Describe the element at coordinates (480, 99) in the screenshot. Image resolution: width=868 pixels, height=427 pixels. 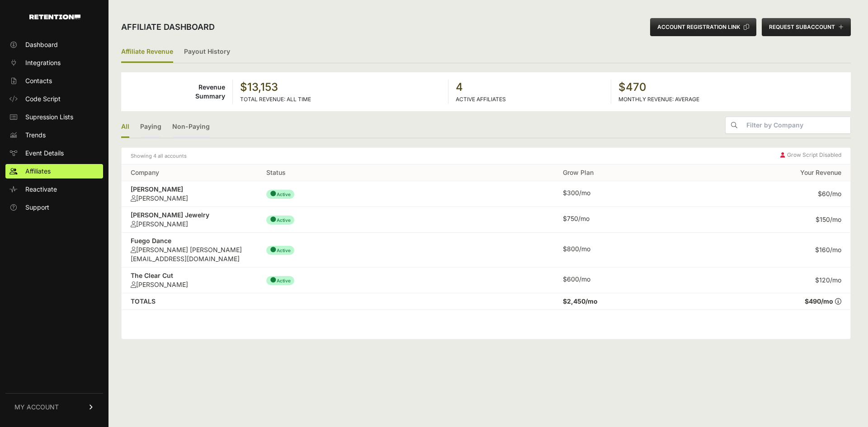
I see `label: ACTIVE AFFILIATES` at that location.